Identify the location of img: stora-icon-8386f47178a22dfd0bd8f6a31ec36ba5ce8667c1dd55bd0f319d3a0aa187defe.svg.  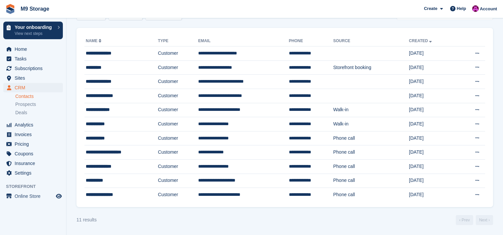
(10, 9).